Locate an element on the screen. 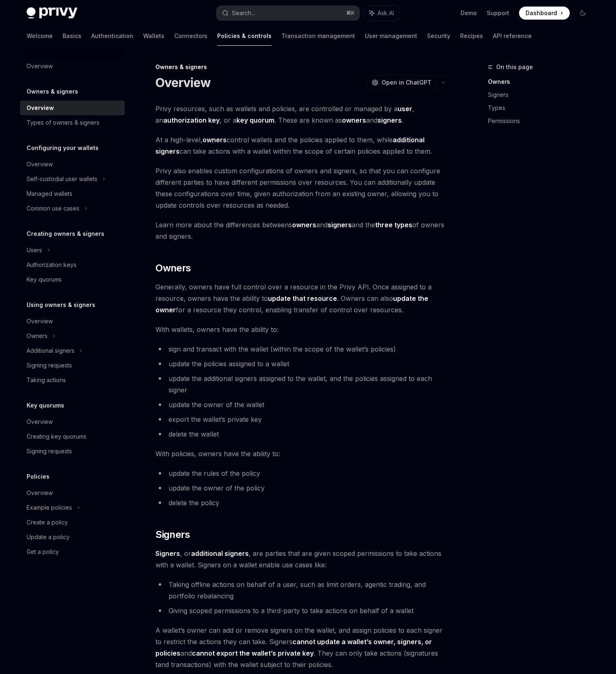  a: key quorum is located at coordinates (255, 120).